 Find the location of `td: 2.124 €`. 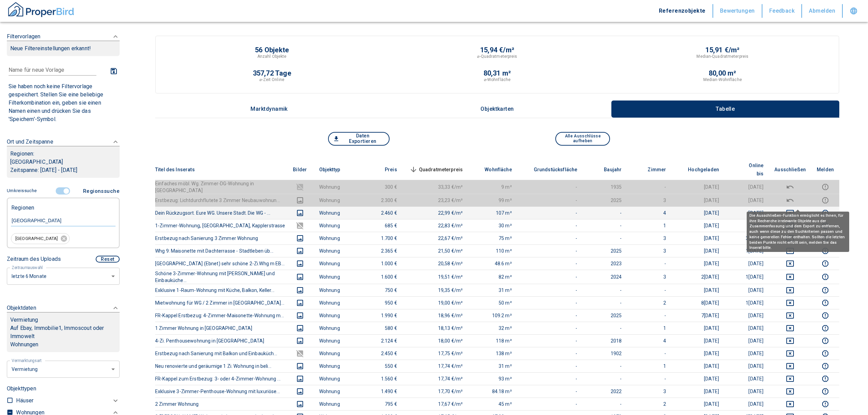

td: 2.124 € is located at coordinates (381, 341).